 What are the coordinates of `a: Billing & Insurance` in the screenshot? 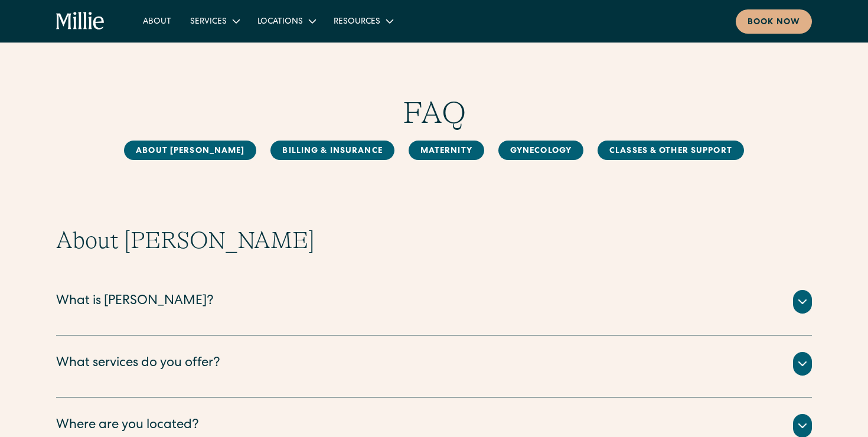 It's located at (332, 150).